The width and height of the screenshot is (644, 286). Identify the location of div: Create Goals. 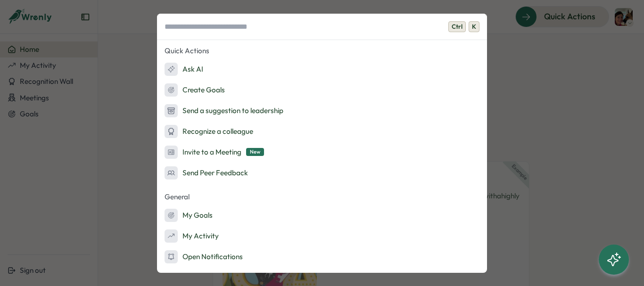
(195, 90).